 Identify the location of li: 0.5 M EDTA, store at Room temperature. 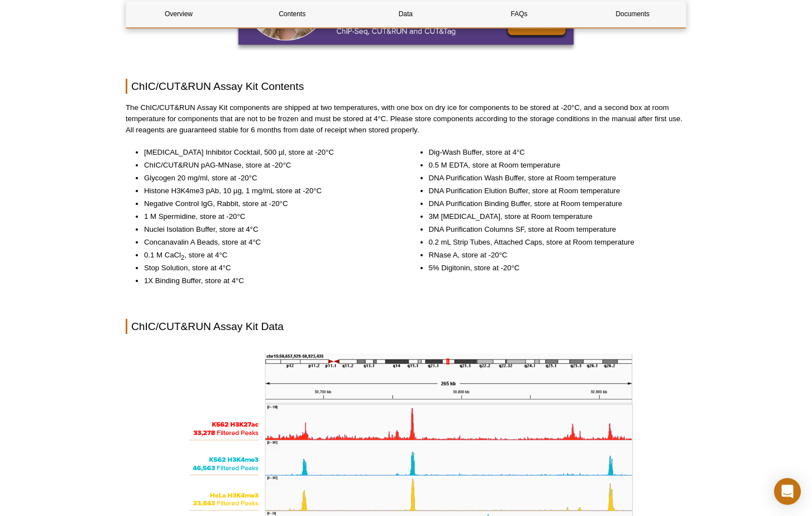
(552, 165).